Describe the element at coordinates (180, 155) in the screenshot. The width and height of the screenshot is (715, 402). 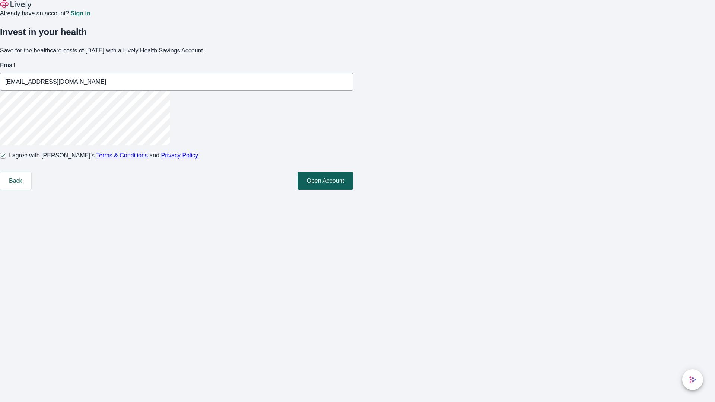
I see `a: Privacy Policy` at that location.